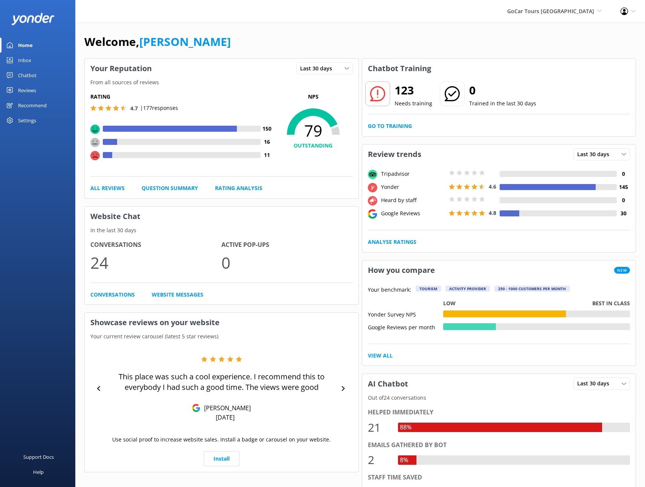 Image resolution: width=645 pixels, height=487 pixels. Describe the element at coordinates (170, 188) in the screenshot. I see `a: Question Summary` at that location.